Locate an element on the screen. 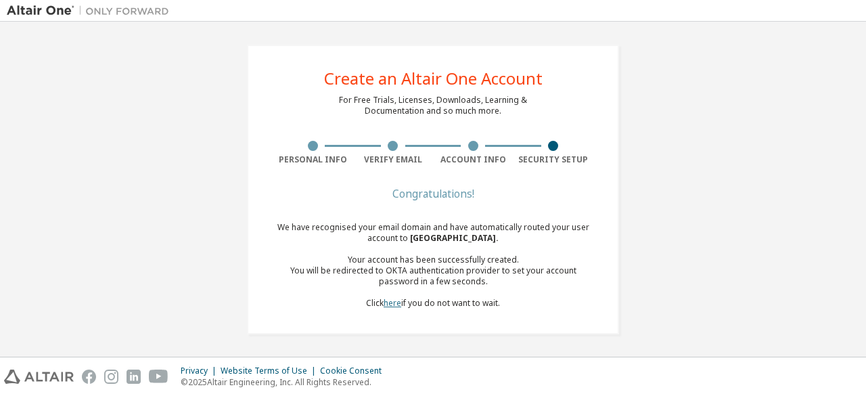 Image resolution: width=866 pixels, height=396 pixels. img: linkedin.svg is located at coordinates (133, 376).